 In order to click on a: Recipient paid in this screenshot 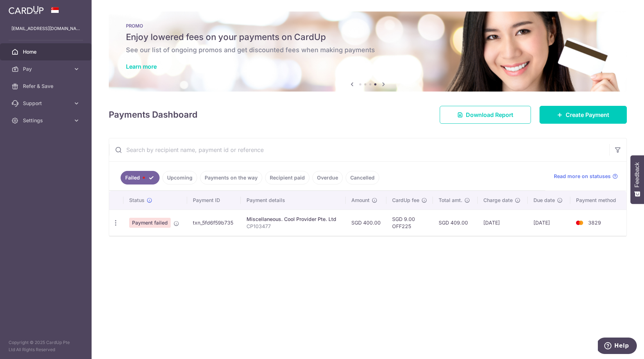, I will do `click(287, 178)`.